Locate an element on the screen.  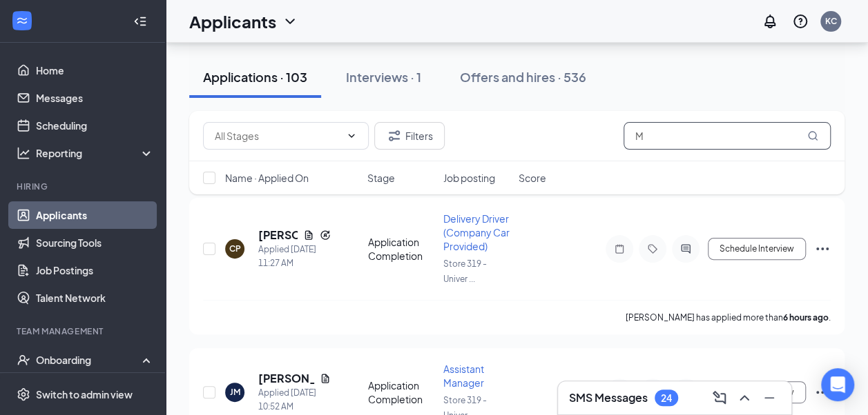
button: Filter Filters is located at coordinates (409, 136).